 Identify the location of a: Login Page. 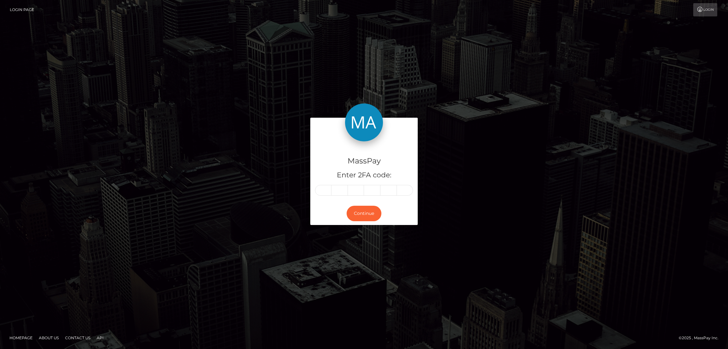
(22, 10).